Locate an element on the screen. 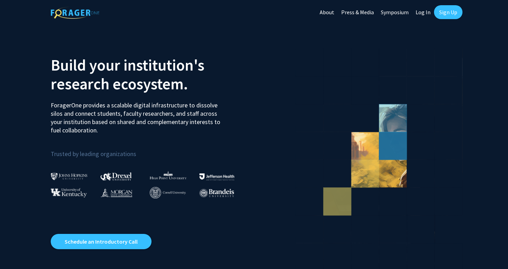 The height and width of the screenshot is (269, 508). img: Drexel University is located at coordinates (116, 176).